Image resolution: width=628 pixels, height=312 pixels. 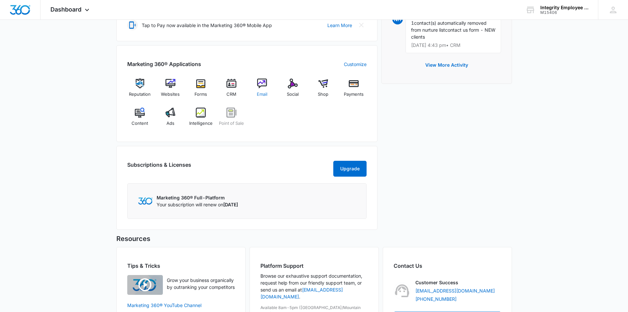 What do you see at coordinates (232, 94) in the screenshot?
I see `span: CRM` at bounding box center [232, 94].